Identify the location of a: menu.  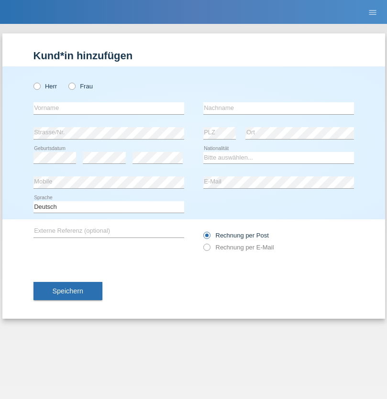
(373, 12).